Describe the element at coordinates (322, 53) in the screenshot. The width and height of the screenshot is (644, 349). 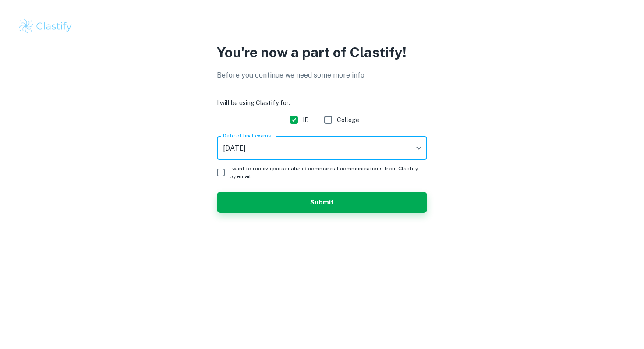
I see `p: You're now a part of Clastify!` at that location.